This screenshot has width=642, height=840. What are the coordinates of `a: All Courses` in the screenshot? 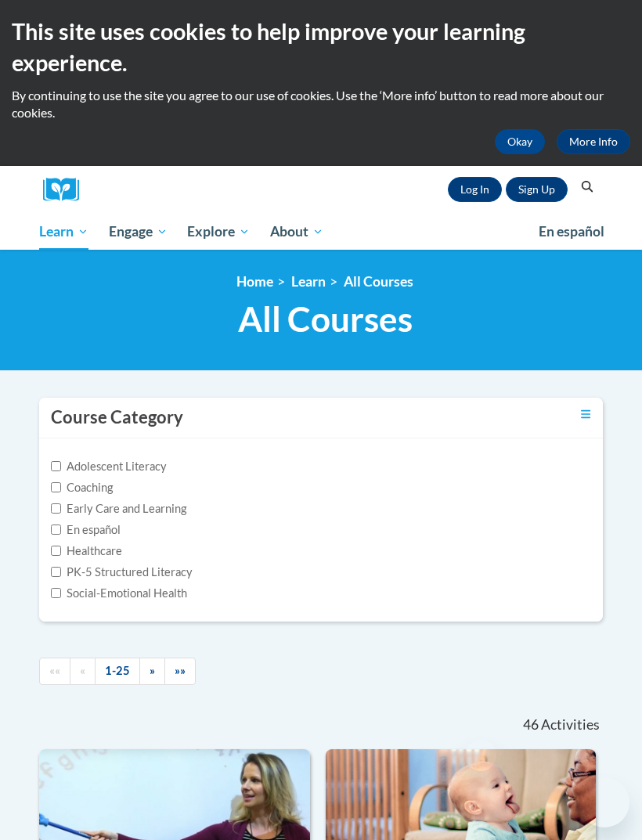 It's located at (378, 281).